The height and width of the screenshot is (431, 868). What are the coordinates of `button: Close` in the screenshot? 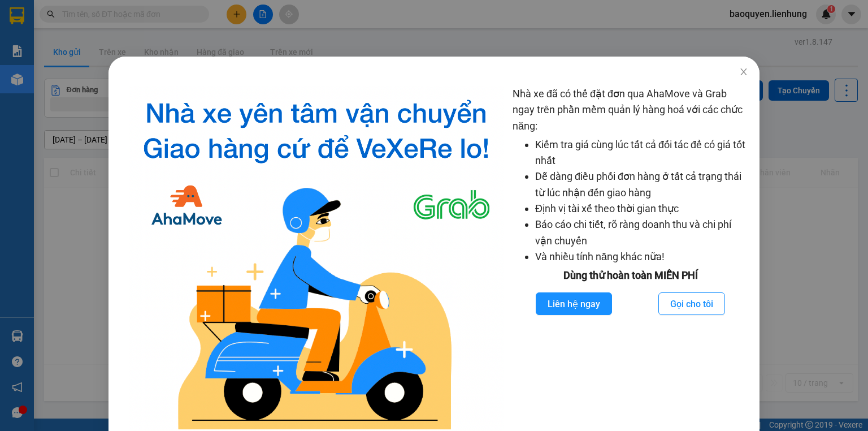 It's located at (744, 72).